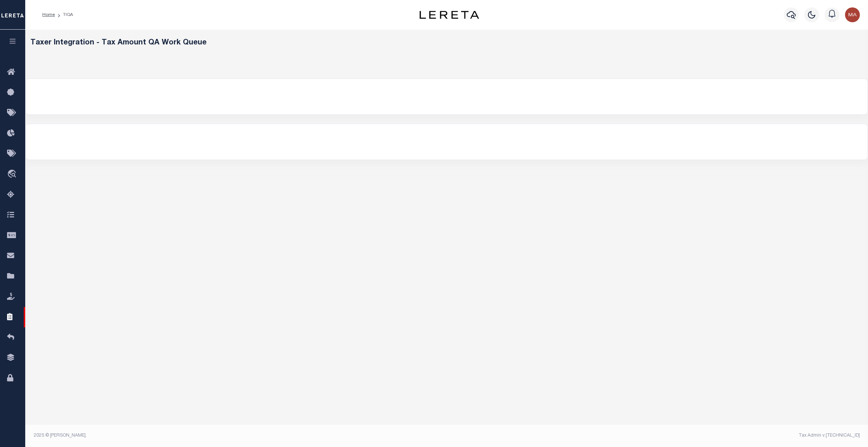  I want to click on i: travel_explore, so click(13, 174).